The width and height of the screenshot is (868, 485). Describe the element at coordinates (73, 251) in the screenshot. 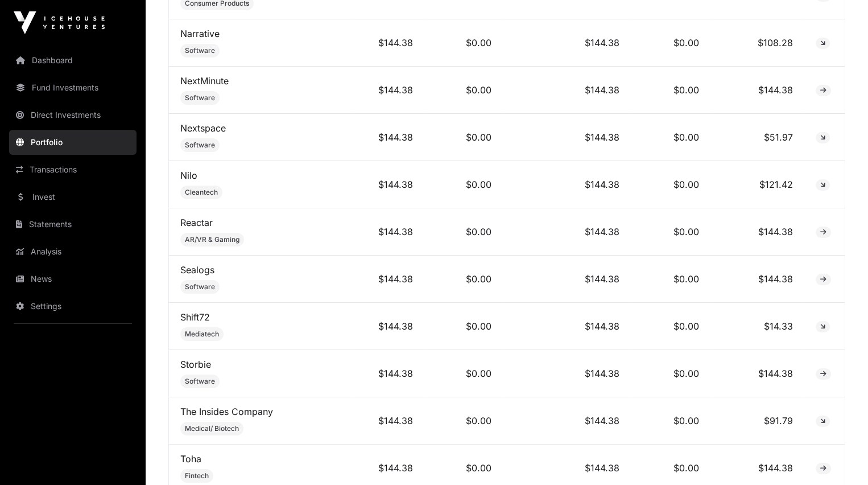

I see `a: Analysis` at that location.